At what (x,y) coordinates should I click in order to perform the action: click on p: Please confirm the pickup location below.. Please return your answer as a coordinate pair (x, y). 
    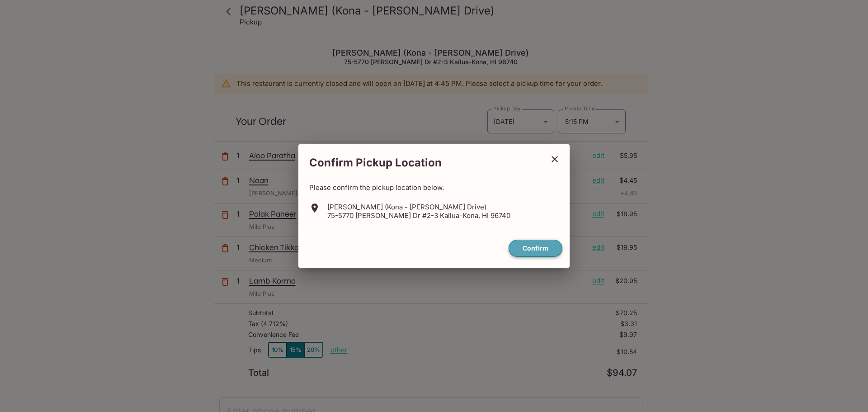
    Looking at the image, I should click on (434, 187).